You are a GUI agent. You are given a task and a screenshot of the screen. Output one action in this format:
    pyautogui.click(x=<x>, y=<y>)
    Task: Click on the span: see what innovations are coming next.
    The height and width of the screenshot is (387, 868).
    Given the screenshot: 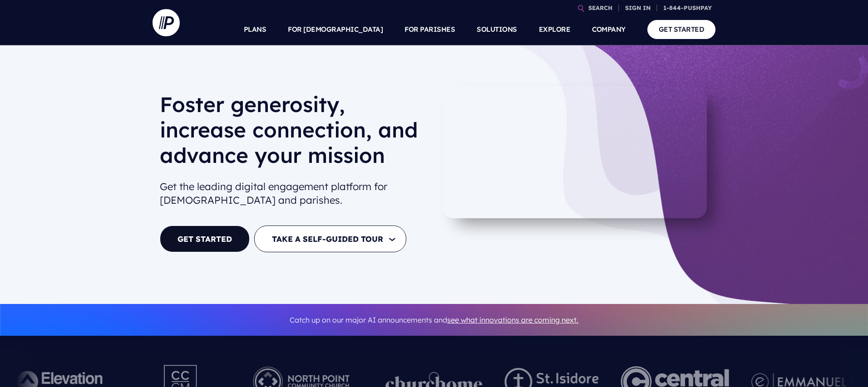 What is the action you would take?
    pyautogui.click(x=513, y=320)
    